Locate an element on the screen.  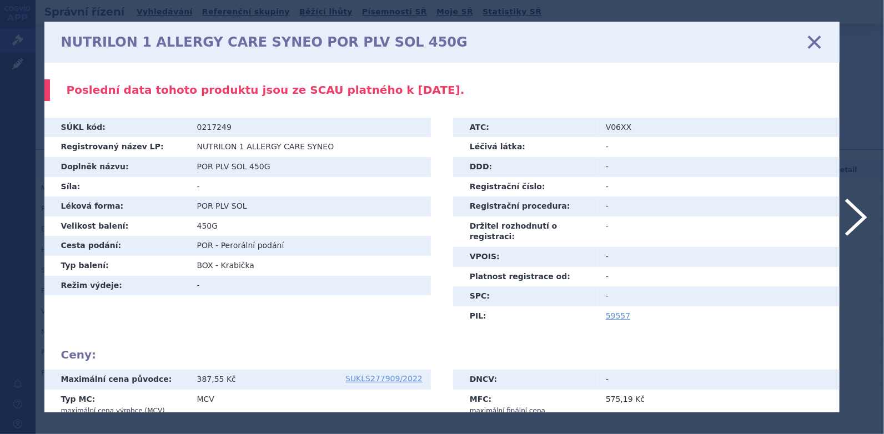
a: SUKLS277909/2022 is located at coordinates (383, 378).